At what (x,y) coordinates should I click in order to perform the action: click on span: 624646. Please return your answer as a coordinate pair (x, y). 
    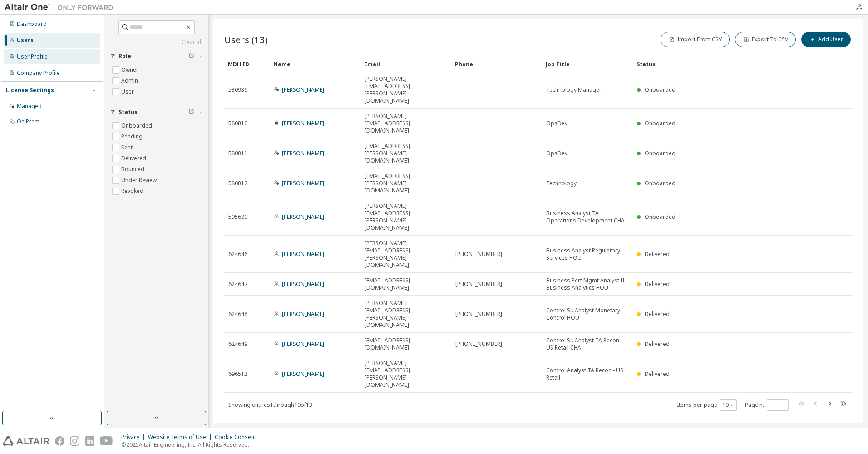
    Looking at the image, I should click on (238, 254).